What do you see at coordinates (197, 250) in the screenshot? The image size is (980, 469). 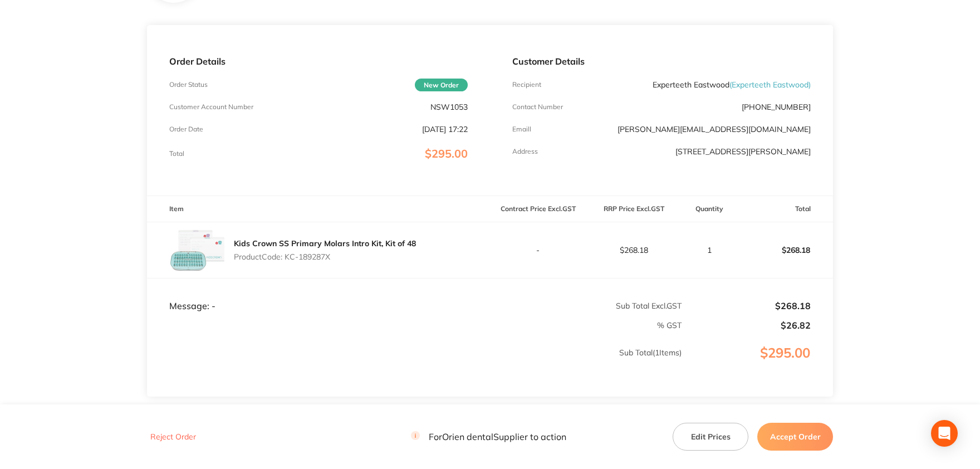 I see `img: cnR0cGdmYQ` at bounding box center [197, 250].